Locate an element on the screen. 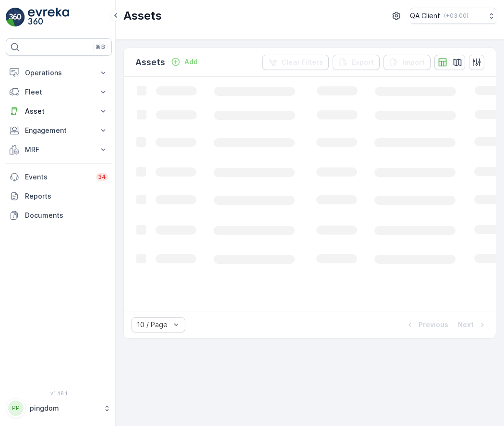  p: MRF is located at coordinates (59, 150).